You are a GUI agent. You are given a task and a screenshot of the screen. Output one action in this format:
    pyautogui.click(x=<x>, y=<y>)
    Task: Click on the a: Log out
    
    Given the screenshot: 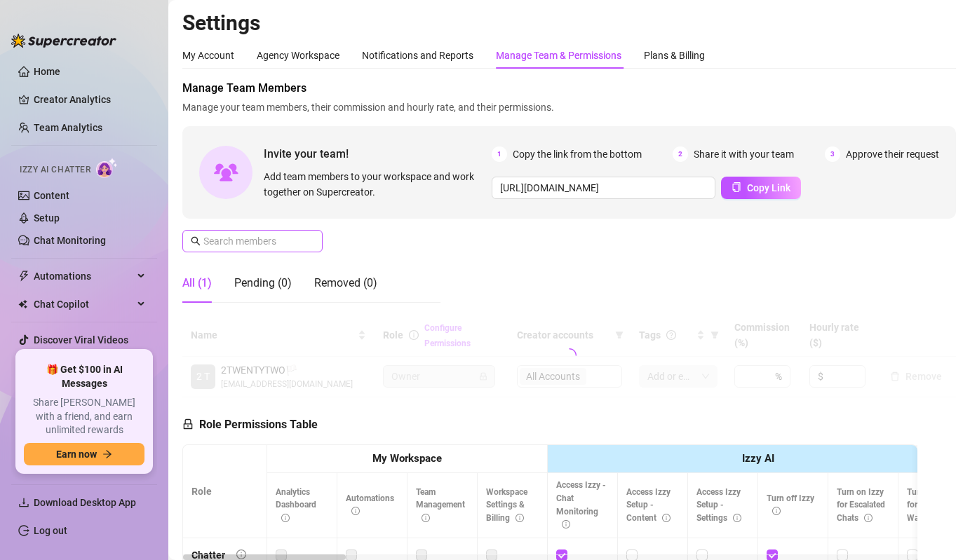 What is the action you would take?
    pyautogui.click(x=51, y=531)
    